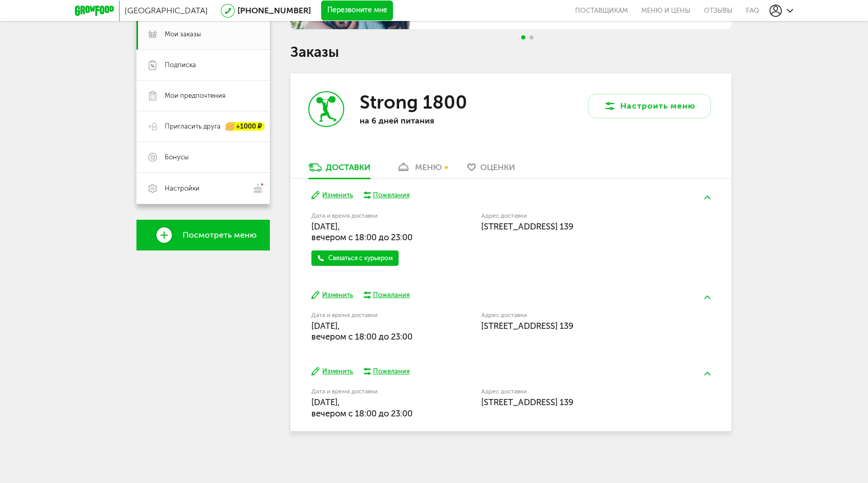 The width and height of the screenshot is (868, 483). What do you see at coordinates (428, 167) in the screenshot?
I see `div: меню` at bounding box center [428, 167].